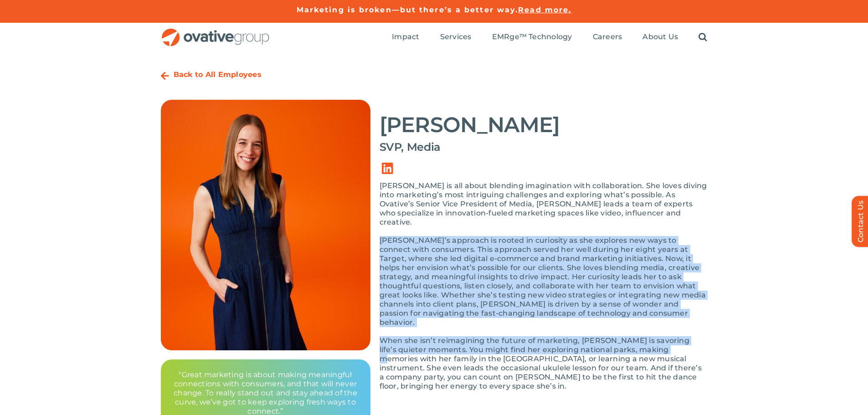  What do you see at coordinates (165, 76) in the screenshot?
I see `a: Link to https://ovative.com/about-us/people/` at bounding box center [165, 76].